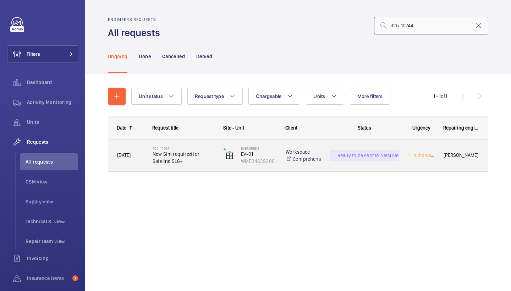 This screenshot has width=511, height=291. Describe the element at coordinates (52, 221) in the screenshot. I see `span: Technical S. view` at that location.